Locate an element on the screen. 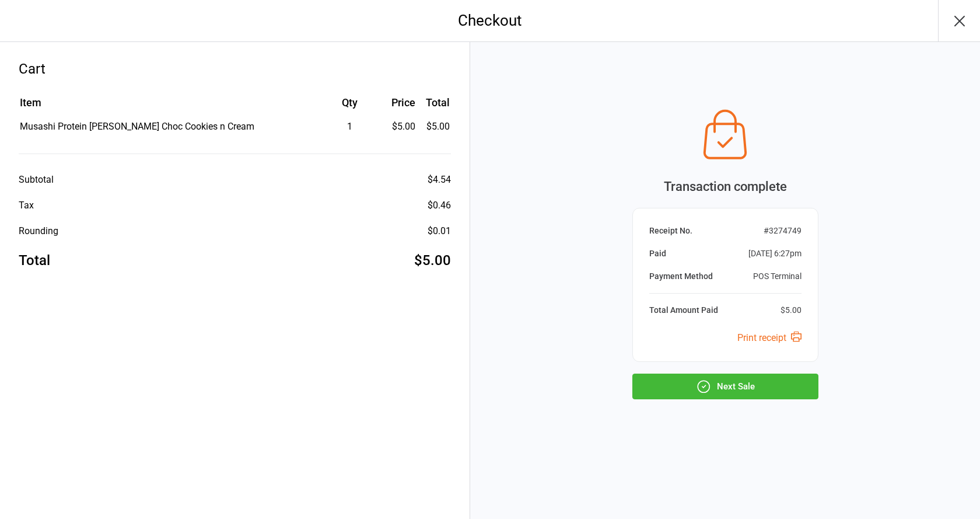 Image resolution: width=980 pixels, height=519 pixels. div: Total is located at coordinates (34, 260).